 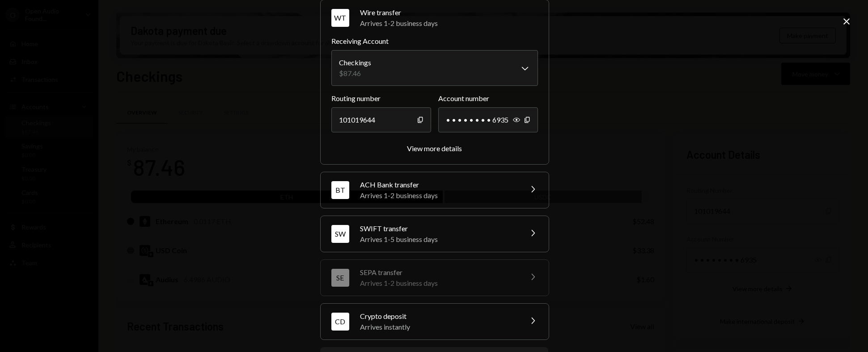 I want to click on div: Wire transfer, so click(x=449, y=12).